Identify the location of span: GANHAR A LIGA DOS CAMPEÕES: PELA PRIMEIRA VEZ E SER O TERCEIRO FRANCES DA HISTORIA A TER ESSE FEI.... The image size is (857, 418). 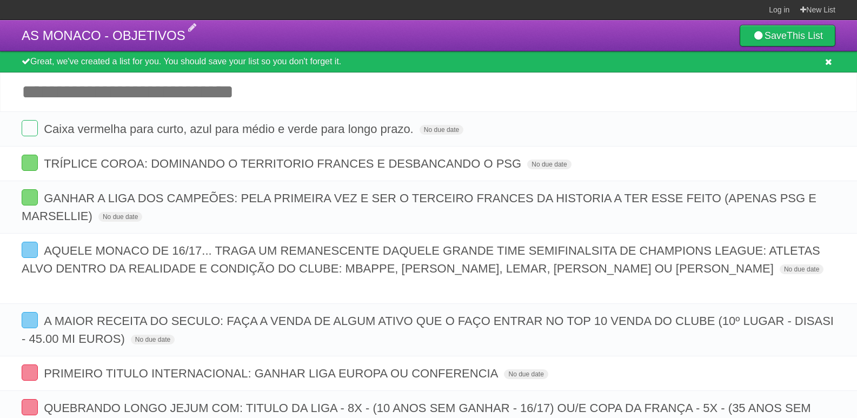
(419, 207).